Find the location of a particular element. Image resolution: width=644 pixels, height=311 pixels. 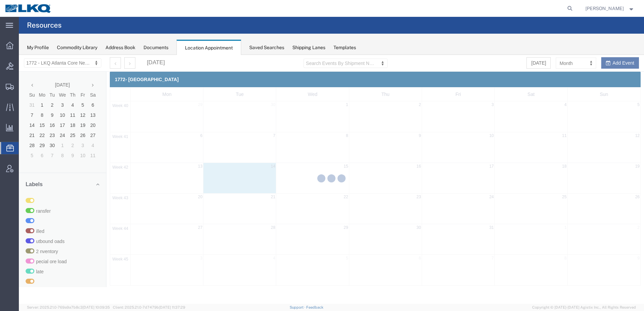

img: logo is located at coordinates (28, 8).